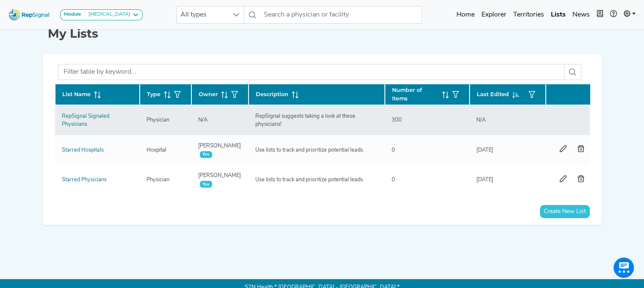  Describe the element at coordinates (272, 94) in the screenshot. I see `span: Description` at that location.